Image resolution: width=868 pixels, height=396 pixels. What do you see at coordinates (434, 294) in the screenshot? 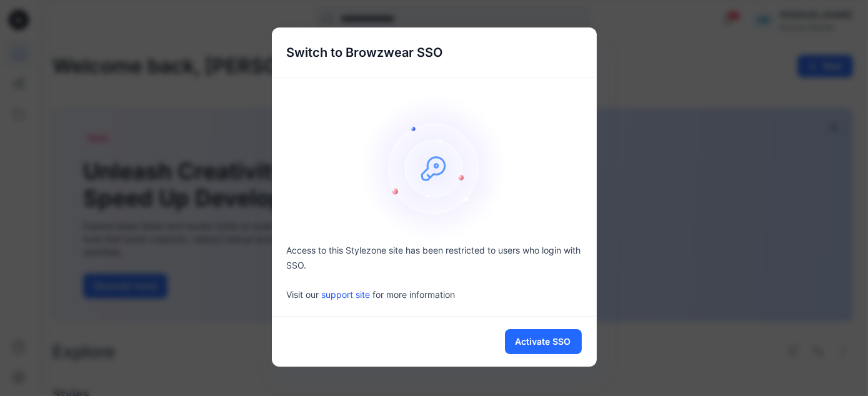
I see `p: Visit our for more information` at bounding box center [434, 294].